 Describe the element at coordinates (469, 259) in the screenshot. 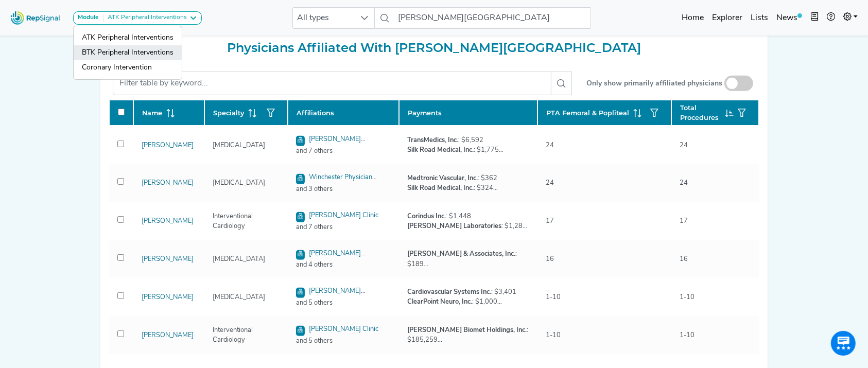

I see `div: : $189` at that location.